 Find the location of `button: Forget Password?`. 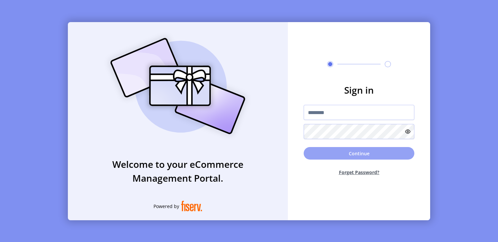

button: Forget Password? is located at coordinates (359, 172).